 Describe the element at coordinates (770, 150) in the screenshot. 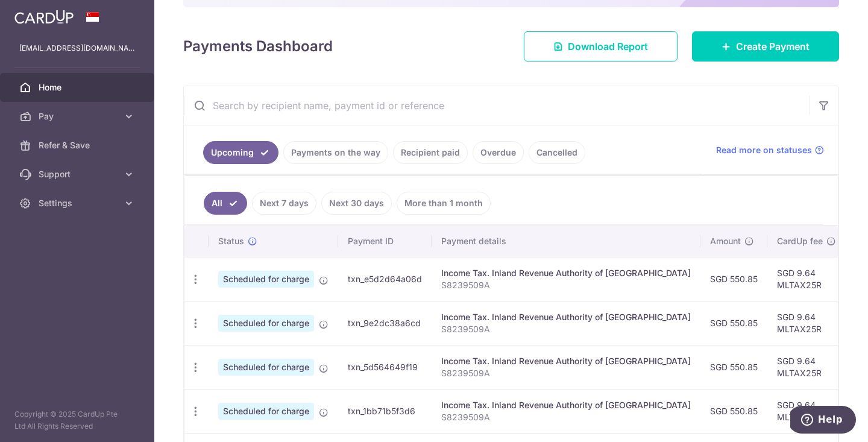

I see `a: Read more on statuses` at that location.